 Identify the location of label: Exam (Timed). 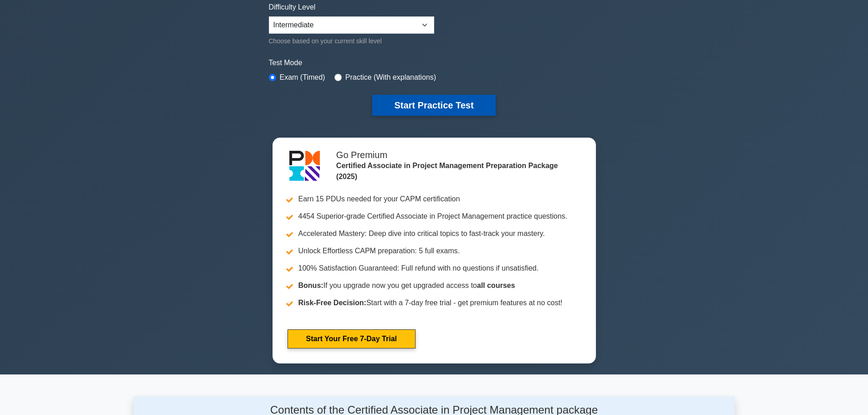
(303, 78).